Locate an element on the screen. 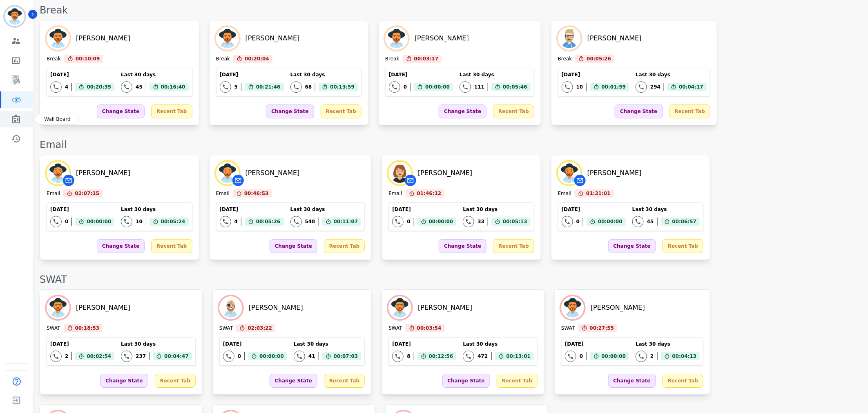  span: 00:21:46 is located at coordinates (268, 87).